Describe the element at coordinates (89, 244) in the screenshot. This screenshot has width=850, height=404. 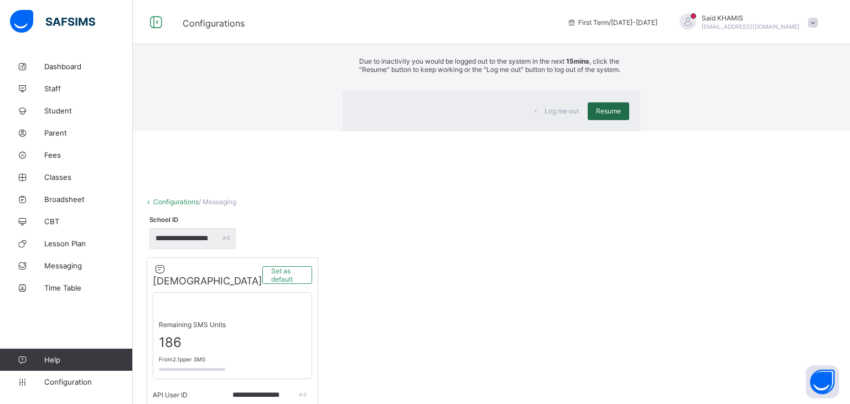
I see `span: Lesson Plan` at that location.